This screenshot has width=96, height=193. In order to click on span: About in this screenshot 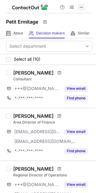, I will do `click(18, 33)`.